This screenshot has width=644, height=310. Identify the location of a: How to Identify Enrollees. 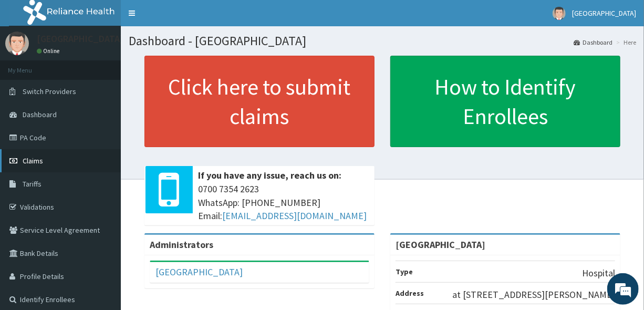
(505, 102).